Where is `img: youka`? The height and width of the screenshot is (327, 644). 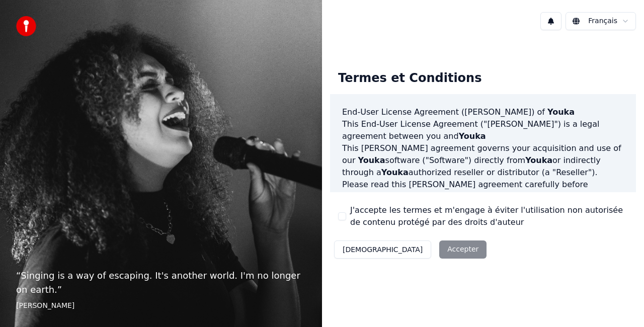
img: youka is located at coordinates (26, 26).